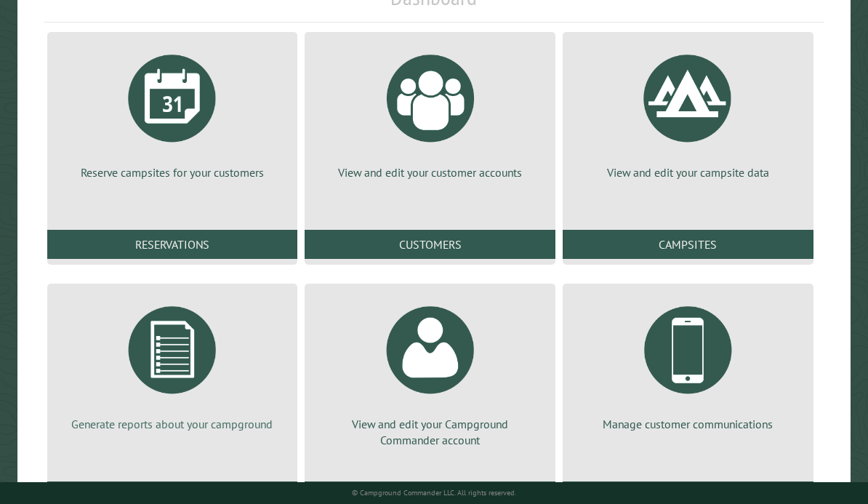 The image size is (868, 504). What do you see at coordinates (688, 172) in the screenshot?
I see `p: View and edit your campsite data` at bounding box center [688, 172].